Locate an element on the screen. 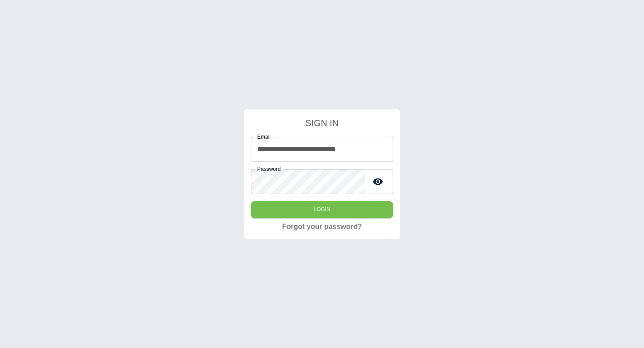 The image size is (644, 348). button: toggle password visibility is located at coordinates (378, 181).